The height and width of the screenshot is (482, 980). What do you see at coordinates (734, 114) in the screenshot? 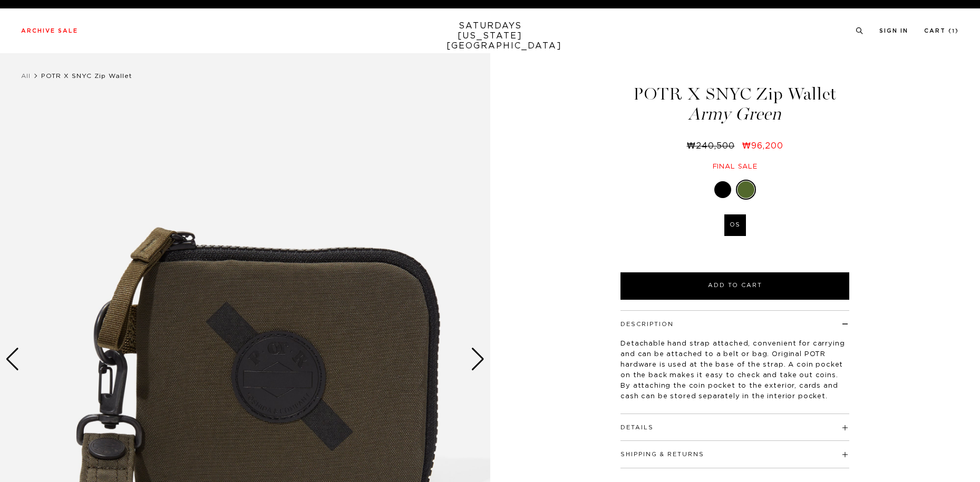
I see `span: Army Green` at bounding box center [734, 114].